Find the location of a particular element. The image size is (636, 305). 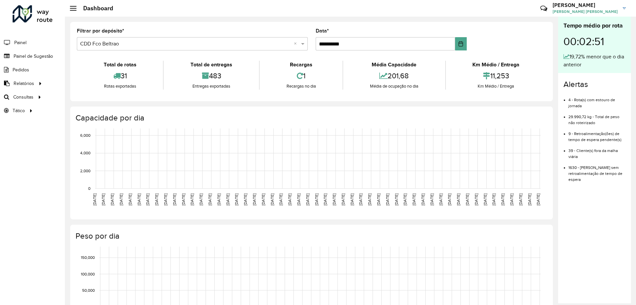

div: Rotas exportadas is located at coordinates (120, 86).